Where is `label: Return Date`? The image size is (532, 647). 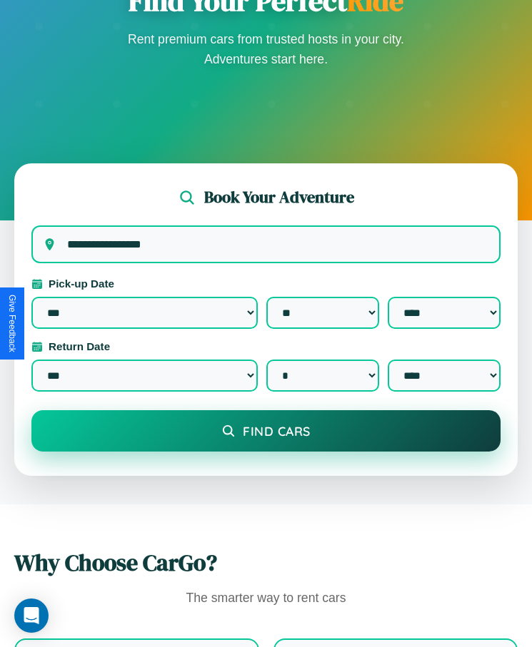 label: Return Date is located at coordinates (265, 346).